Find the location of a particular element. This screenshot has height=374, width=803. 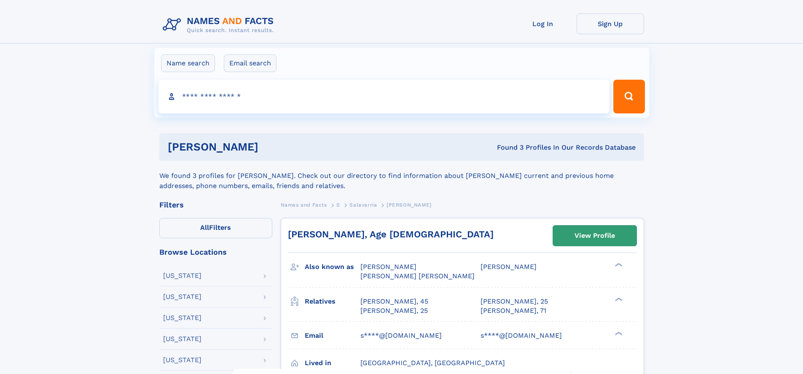

span: Salavarria is located at coordinates (363, 205).